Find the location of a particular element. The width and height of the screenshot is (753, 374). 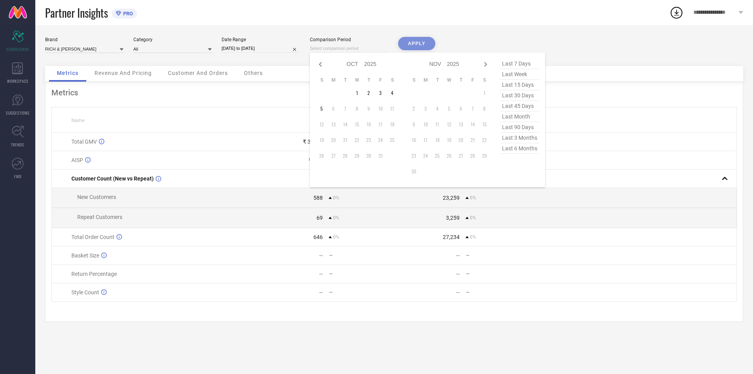

td: Wed Nov 19 2025 is located at coordinates (449, 140).